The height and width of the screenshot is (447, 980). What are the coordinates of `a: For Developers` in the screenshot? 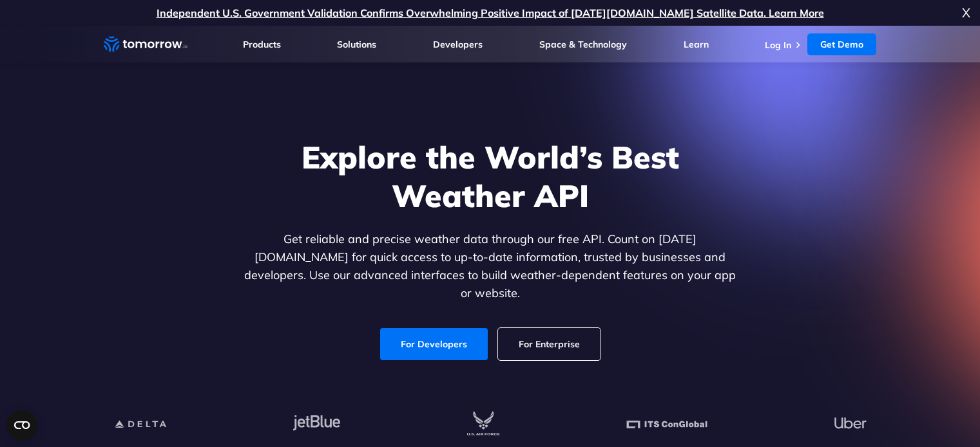 It's located at (433, 344).